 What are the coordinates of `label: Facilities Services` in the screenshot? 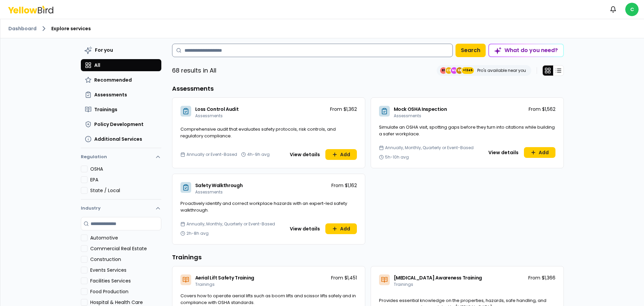 It's located at (126, 280).